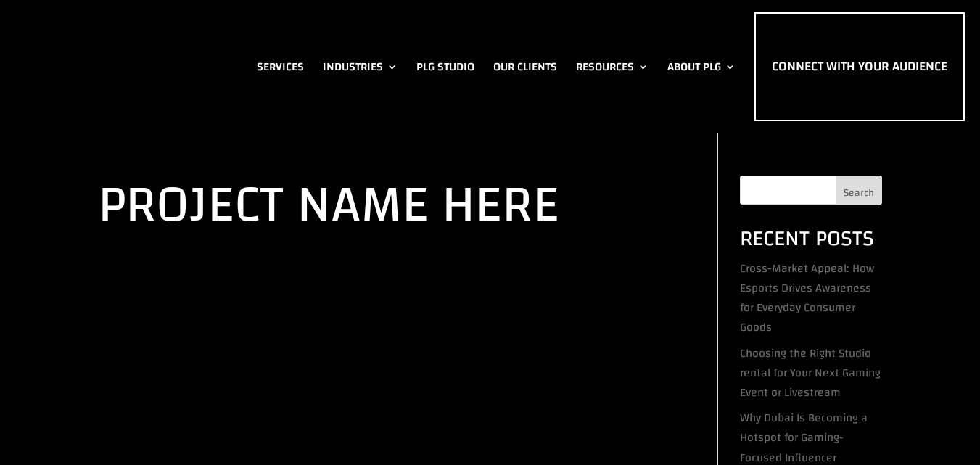 The height and width of the screenshot is (465, 980). What do you see at coordinates (860, 66) in the screenshot?
I see `a: Connect with Your Audience` at bounding box center [860, 66].